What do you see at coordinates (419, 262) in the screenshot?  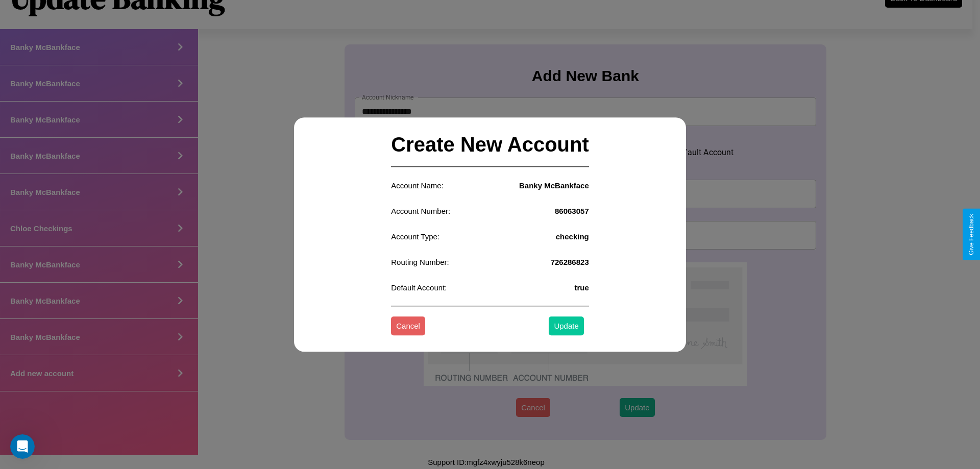 I see `p: Routing Number:` at bounding box center [419, 262].